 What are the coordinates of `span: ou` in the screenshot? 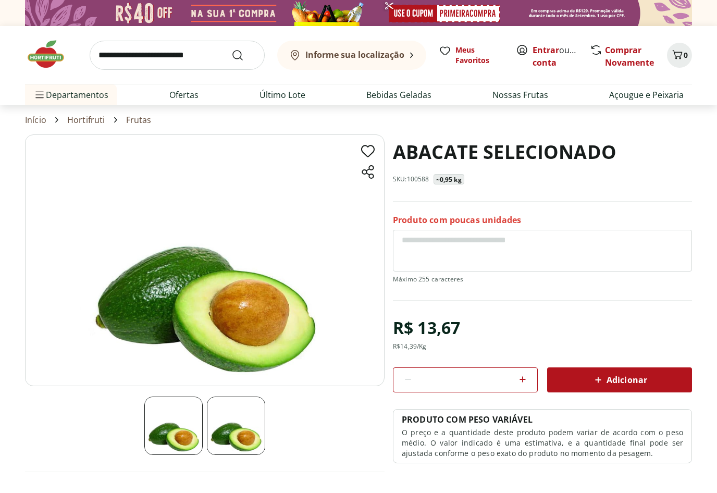 It's located at (556, 56).